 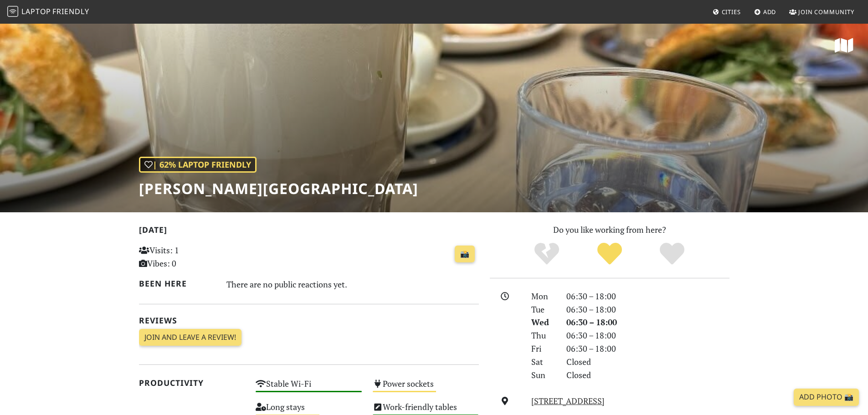 What do you see at coordinates (543, 335) in the screenshot?
I see `div: Thu` at bounding box center [543, 335].